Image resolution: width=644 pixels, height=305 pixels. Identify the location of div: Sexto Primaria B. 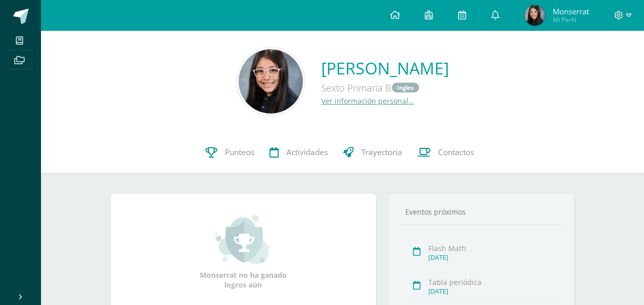
(385, 87).